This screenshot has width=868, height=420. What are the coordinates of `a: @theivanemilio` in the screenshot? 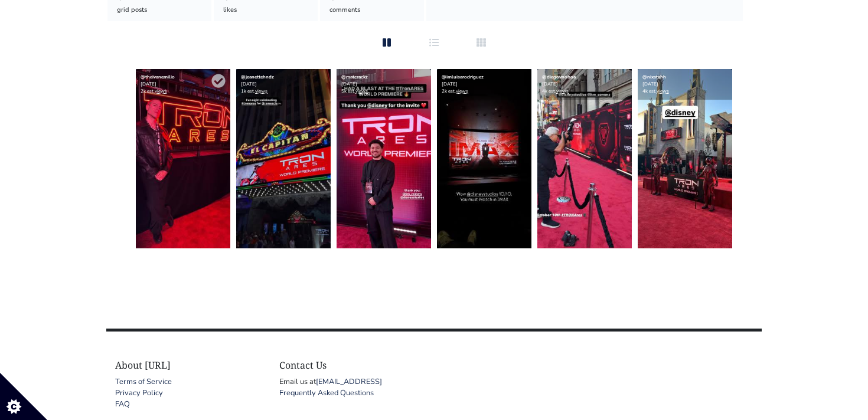 It's located at (158, 77).